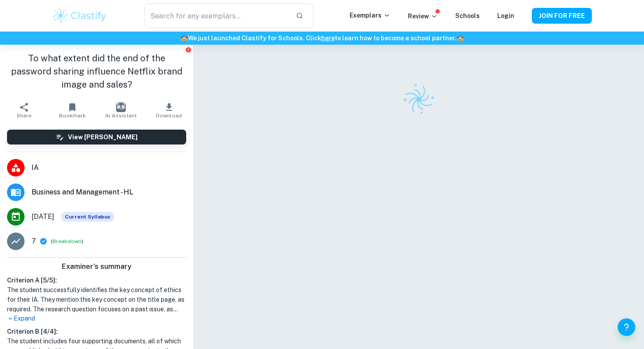 This screenshot has height=349, width=644. Describe the element at coordinates (96, 299) in the screenshot. I see `h1: The student successfully identifies the key concept of ethics for their IA. They mention this key...` at that location.